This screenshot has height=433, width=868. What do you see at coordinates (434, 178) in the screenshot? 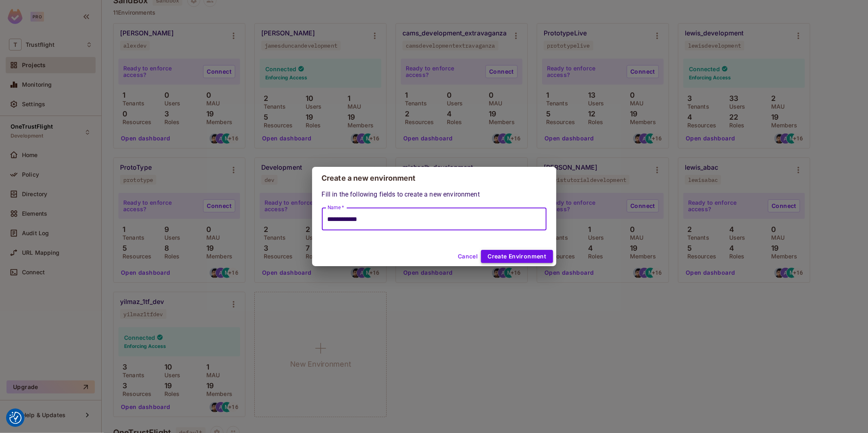
I see `h2: Create a new environment` at bounding box center [434, 178].